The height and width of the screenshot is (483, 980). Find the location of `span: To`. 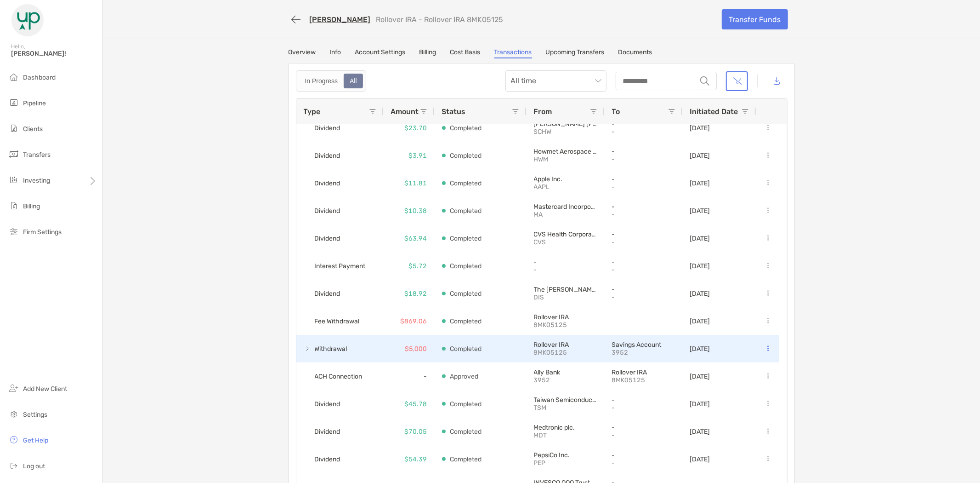

span: To is located at coordinates (616, 112).